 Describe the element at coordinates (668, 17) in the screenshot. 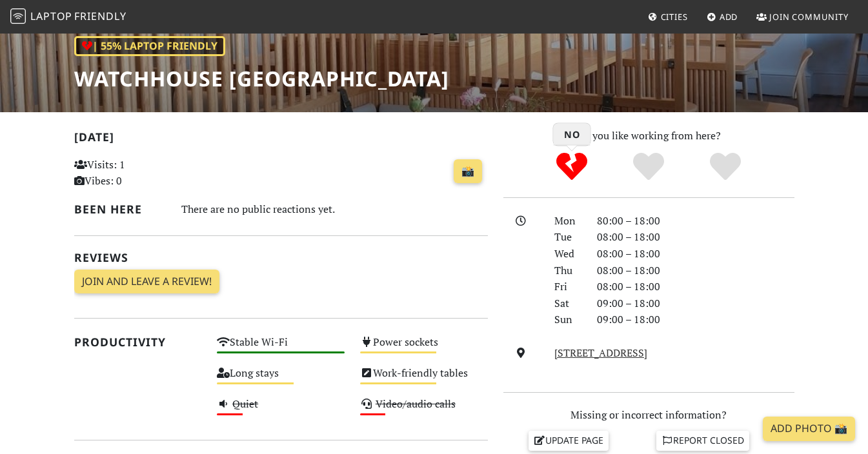

I see `a: Cities` at that location.